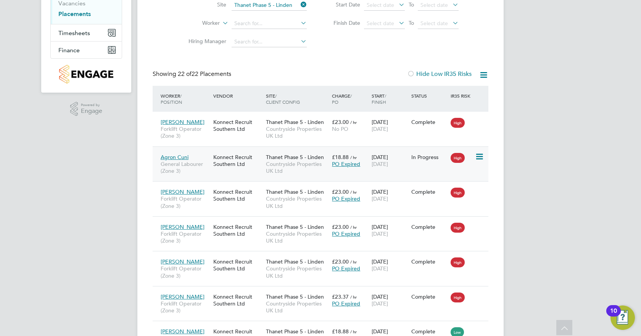 The image size is (641, 336). What do you see at coordinates (74, 33) in the screenshot?
I see `span: Timesheets` at bounding box center [74, 33].